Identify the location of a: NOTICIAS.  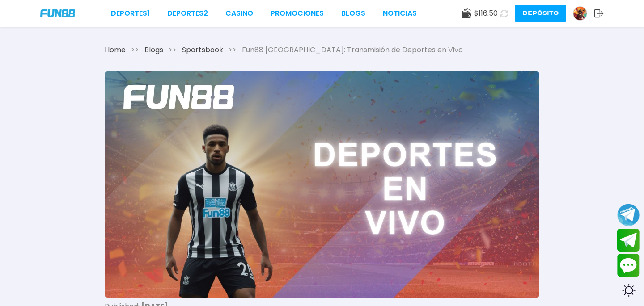
(400, 14).